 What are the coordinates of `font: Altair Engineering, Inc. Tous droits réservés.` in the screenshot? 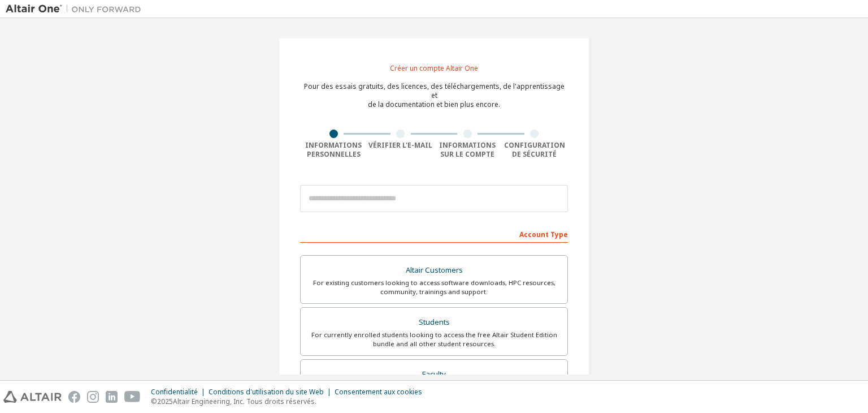 It's located at (245, 401).